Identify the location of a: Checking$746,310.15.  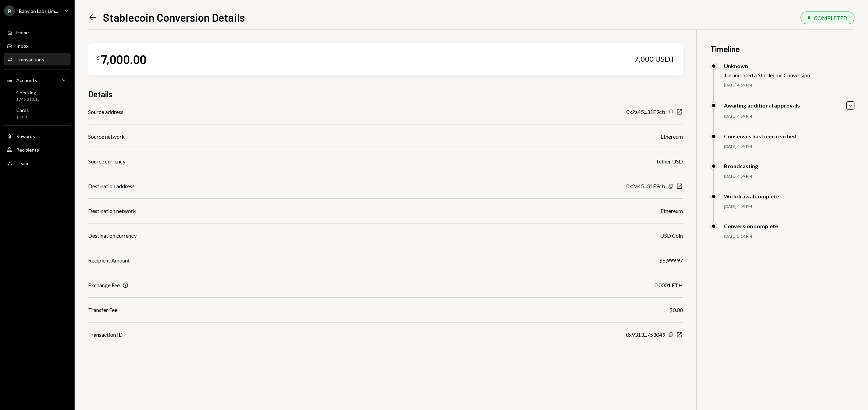
(37, 95).